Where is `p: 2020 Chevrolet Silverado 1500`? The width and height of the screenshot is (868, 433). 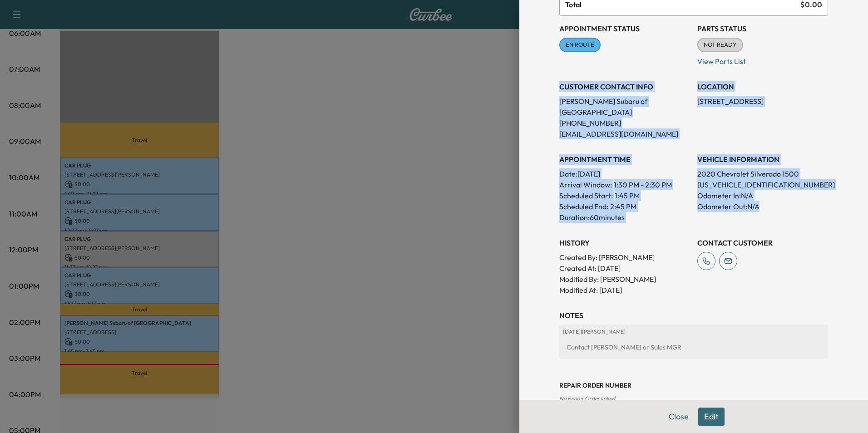 p: 2020 Chevrolet Silverado 1500 is located at coordinates (763, 174).